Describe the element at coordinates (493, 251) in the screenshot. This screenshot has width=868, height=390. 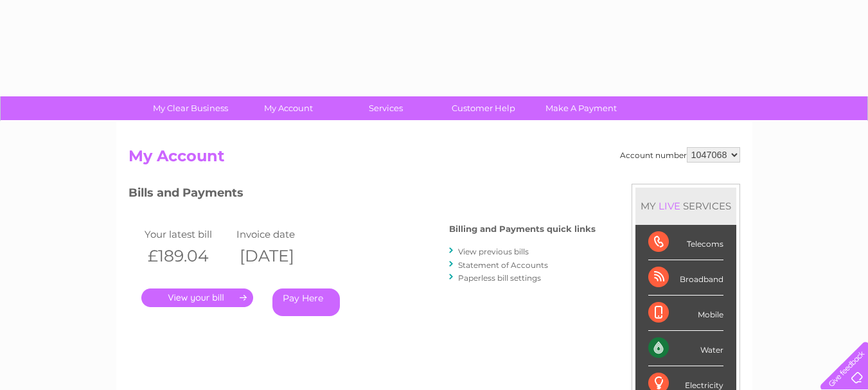
I see `a: View previous bills` at that location.